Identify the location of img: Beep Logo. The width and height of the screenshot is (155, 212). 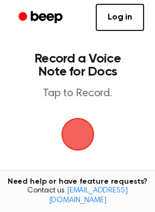
(78, 135).